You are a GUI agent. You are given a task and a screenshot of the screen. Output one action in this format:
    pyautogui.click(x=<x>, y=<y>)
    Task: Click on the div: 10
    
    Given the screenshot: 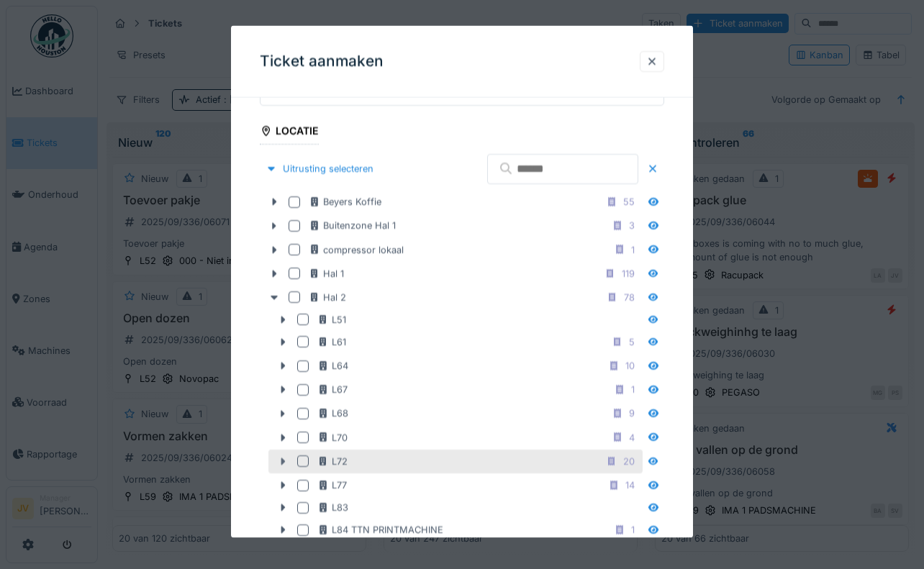 What is the action you would take?
    pyautogui.click(x=630, y=365)
    